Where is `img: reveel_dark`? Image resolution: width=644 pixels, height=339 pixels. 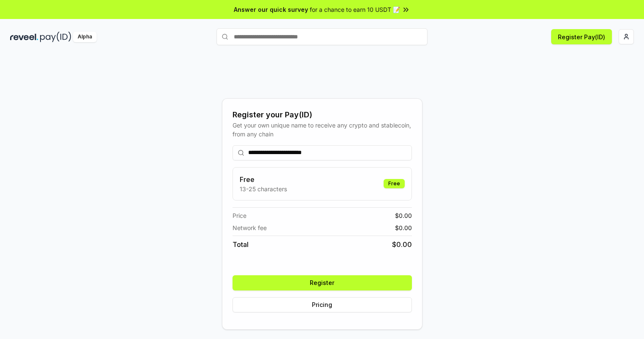 img: reveel_dark is located at coordinates (24, 37).